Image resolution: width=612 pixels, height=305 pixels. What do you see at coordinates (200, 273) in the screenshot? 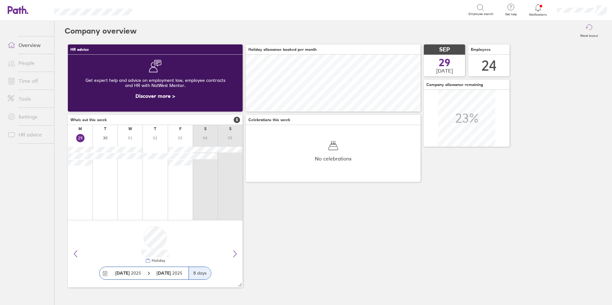
I see `div: 8 days` at bounding box center [200, 273].